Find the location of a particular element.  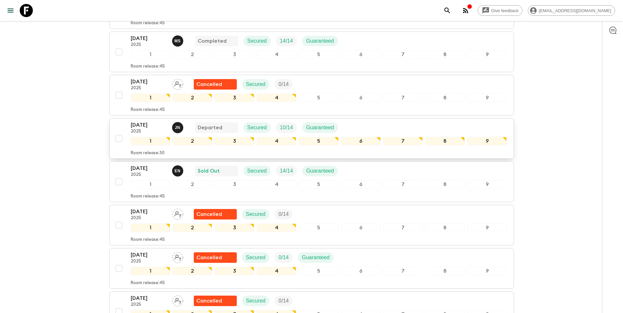

span: Estel Nikolaidi is located at coordinates (178, 170).